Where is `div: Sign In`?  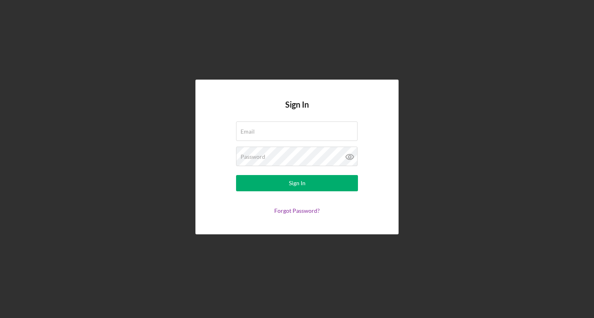 div: Sign In is located at coordinates (297, 183).